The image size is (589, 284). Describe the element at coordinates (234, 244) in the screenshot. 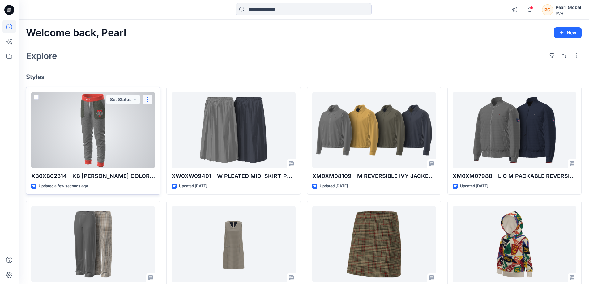

I see `a: XW0XW09345 - W SL HERITAGE CHECK MINI DRESS-PROTO-V01` at that location.